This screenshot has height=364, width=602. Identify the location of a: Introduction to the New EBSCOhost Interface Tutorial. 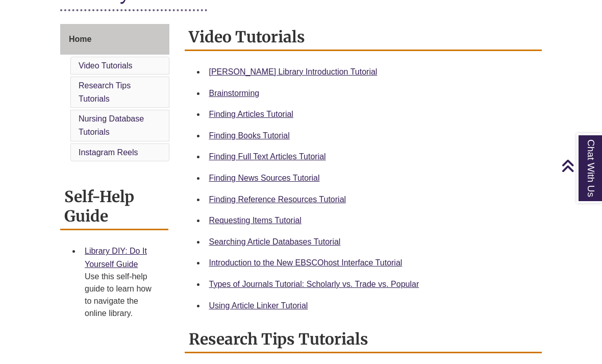
(306, 262).